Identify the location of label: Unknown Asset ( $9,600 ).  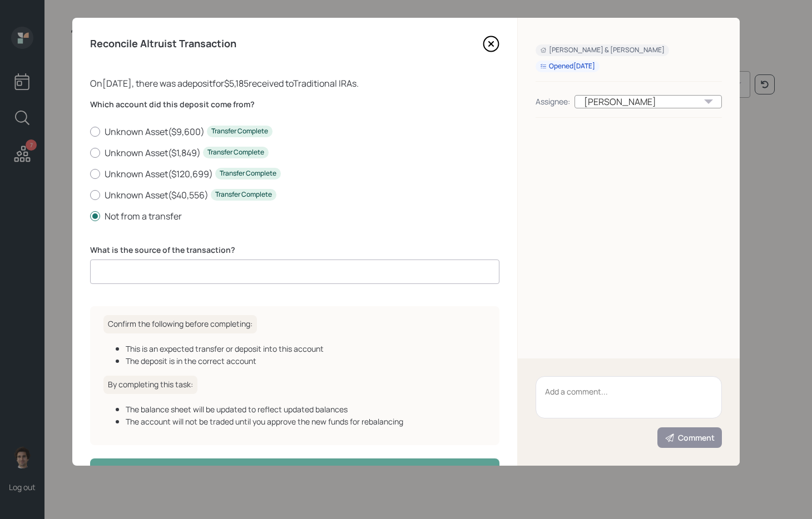
(295, 132).